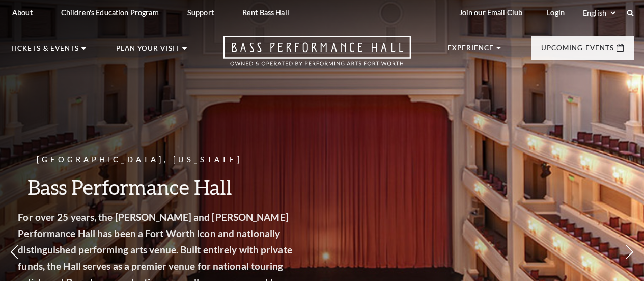 Image resolution: width=644 pixels, height=281 pixels. Describe the element at coordinates (181, 187) in the screenshot. I see `h3: Bass Performance Hall` at that location.